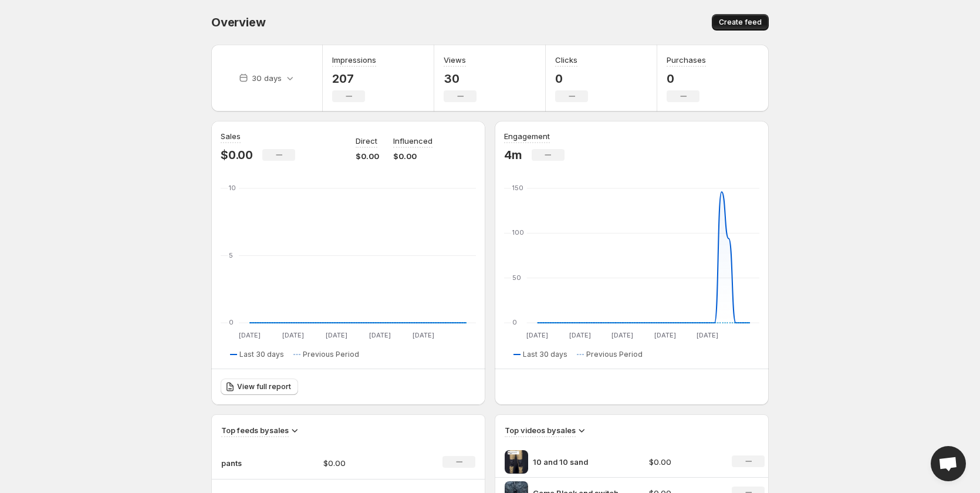  Describe the element at coordinates (518, 187) in the screenshot. I see `text: 150` at that location.